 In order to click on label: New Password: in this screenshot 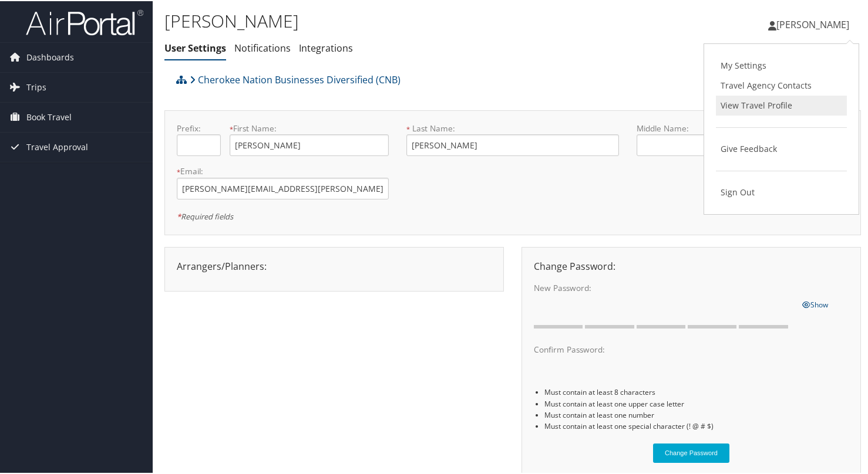, I will do `click(664, 287)`.